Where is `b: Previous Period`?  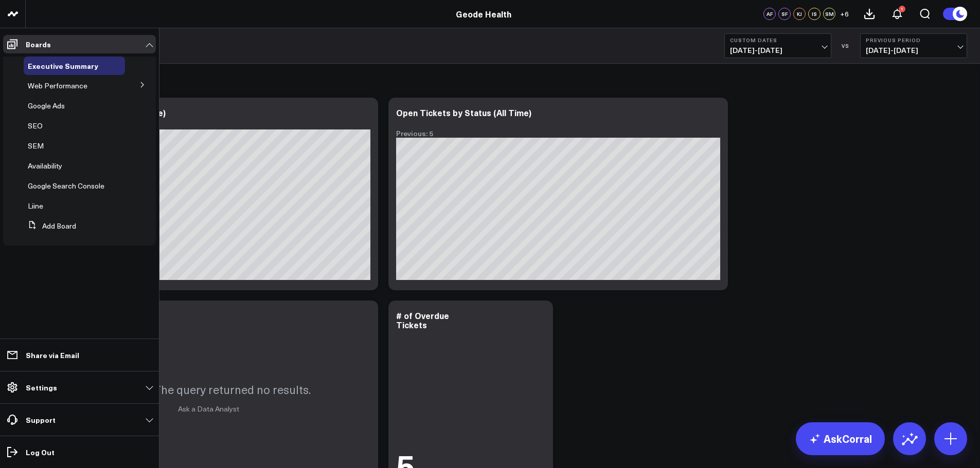 b: Previous Period is located at coordinates (913, 40).